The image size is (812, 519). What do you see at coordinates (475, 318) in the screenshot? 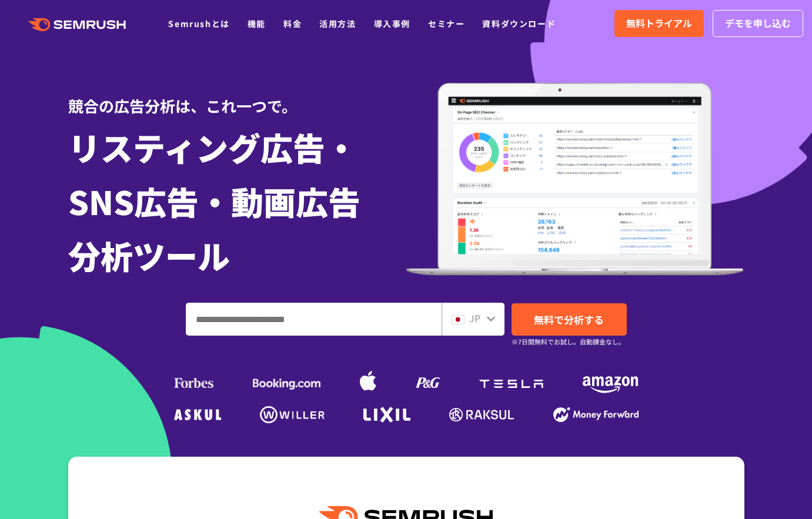
I see `span: JP` at bounding box center [475, 318].